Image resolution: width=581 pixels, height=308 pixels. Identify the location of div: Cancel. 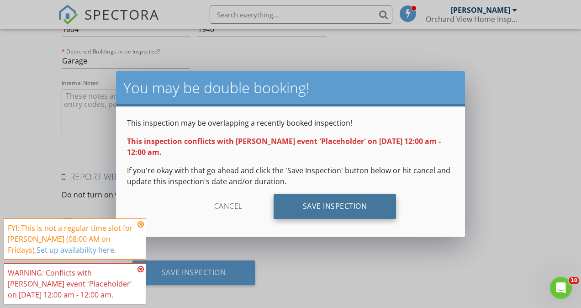
(228, 206).